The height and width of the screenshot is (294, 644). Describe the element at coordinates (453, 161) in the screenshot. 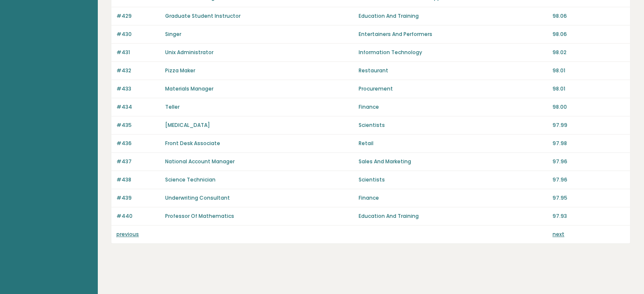

I see `p: Sales And Marketing` at that location.